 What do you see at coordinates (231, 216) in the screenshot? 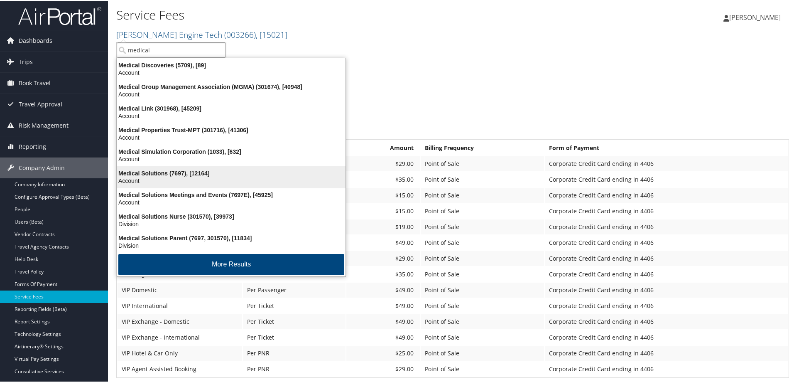
I see `div: Medical Solutions Nurse (301570), [39973]` at bounding box center [231, 216].